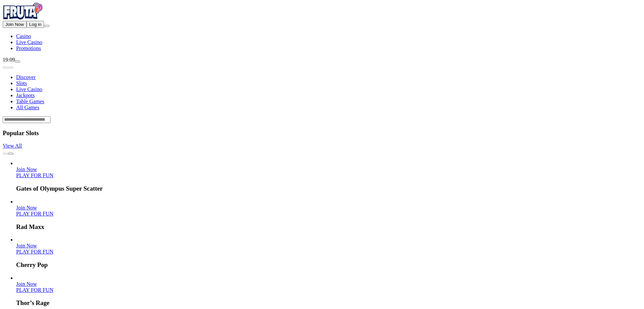  I want to click on a: Fruta, so click(23, 18).